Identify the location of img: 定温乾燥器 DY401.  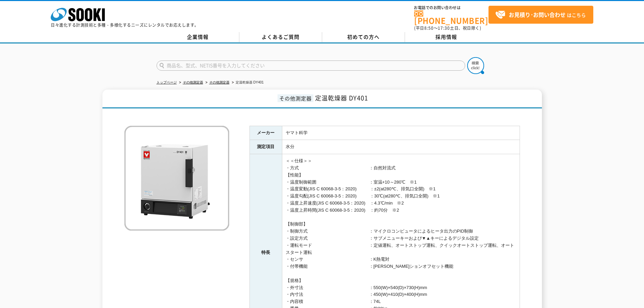
(176, 178).